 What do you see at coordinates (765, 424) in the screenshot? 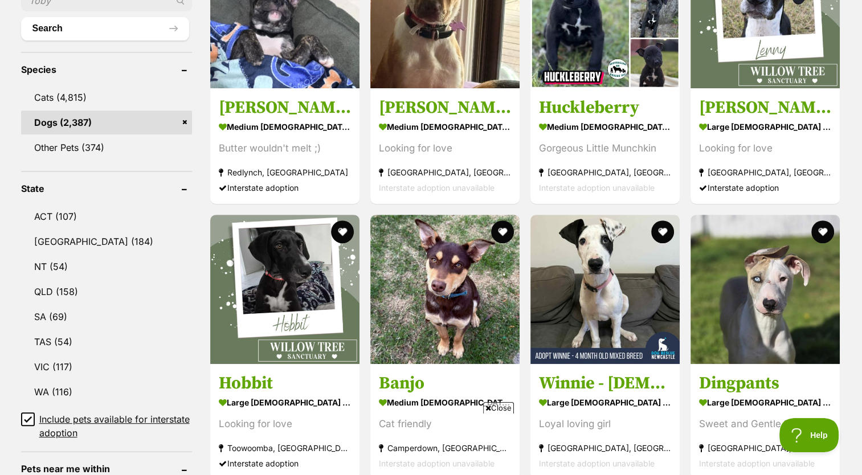
I see `div: Sweet and Gentle Boy` at bounding box center [765, 424].